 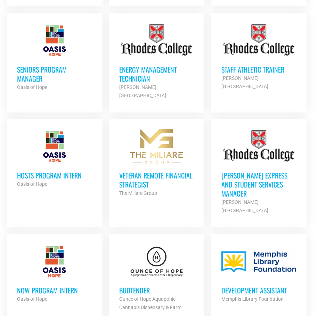 What do you see at coordinates (54, 57) in the screenshot?
I see `a: Seniors Program Manager Oasis of Hope` at bounding box center [54, 57].